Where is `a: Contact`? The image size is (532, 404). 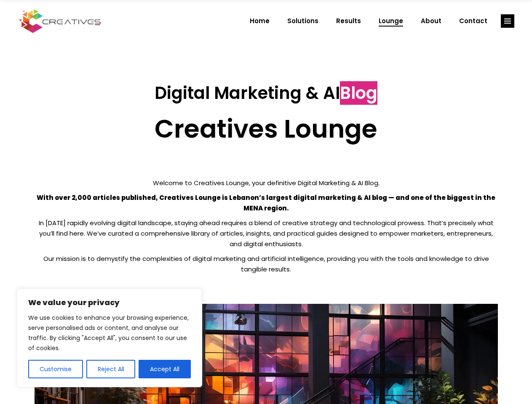
a: Contact is located at coordinates (472, 21).